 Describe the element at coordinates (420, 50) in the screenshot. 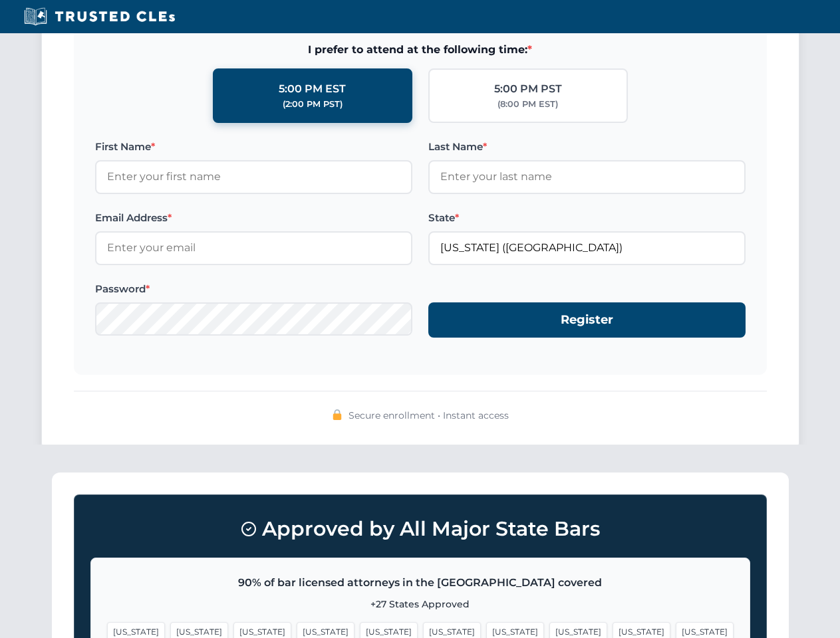

I see `span: I prefer to attend at the following time:` at that location.